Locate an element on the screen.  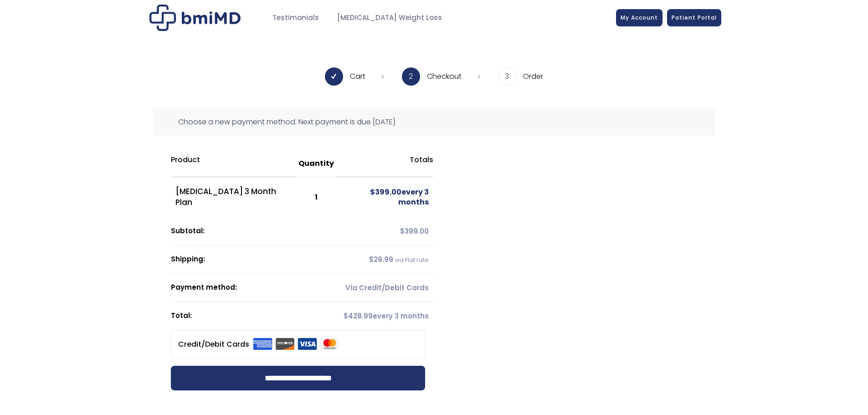
span: 2 is located at coordinates (411, 76).